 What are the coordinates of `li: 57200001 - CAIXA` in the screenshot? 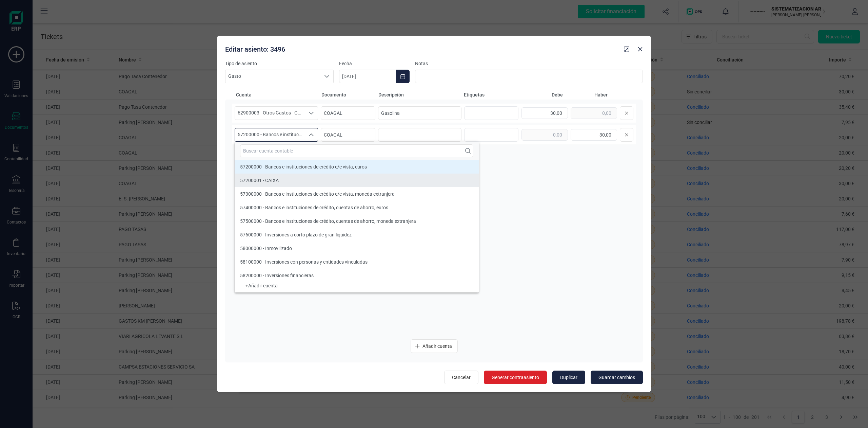 It's located at (356, 180).